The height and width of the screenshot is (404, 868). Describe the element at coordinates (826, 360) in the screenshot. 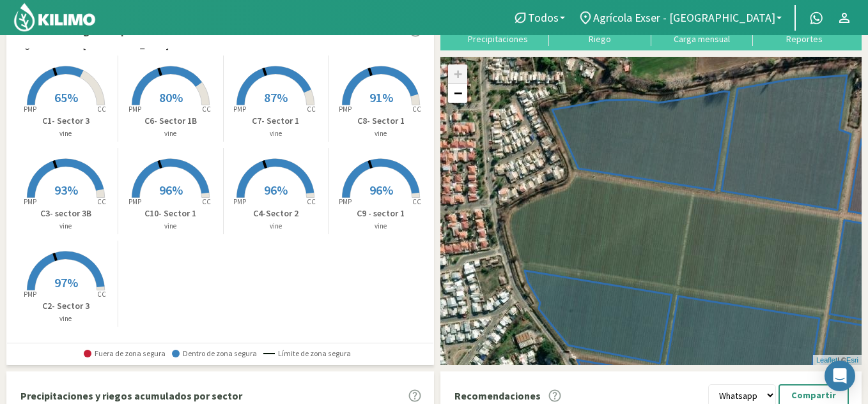

I see `a: Leaflet` at that location.